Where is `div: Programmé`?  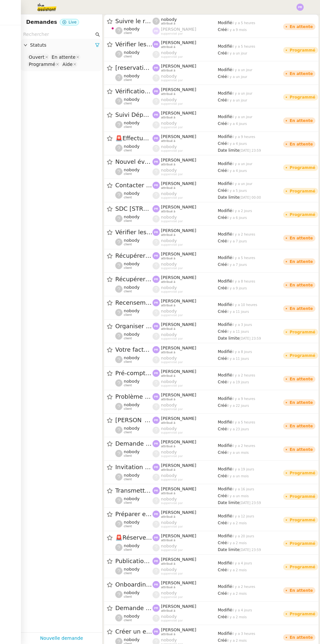
div: Programmé is located at coordinates (302, 214).